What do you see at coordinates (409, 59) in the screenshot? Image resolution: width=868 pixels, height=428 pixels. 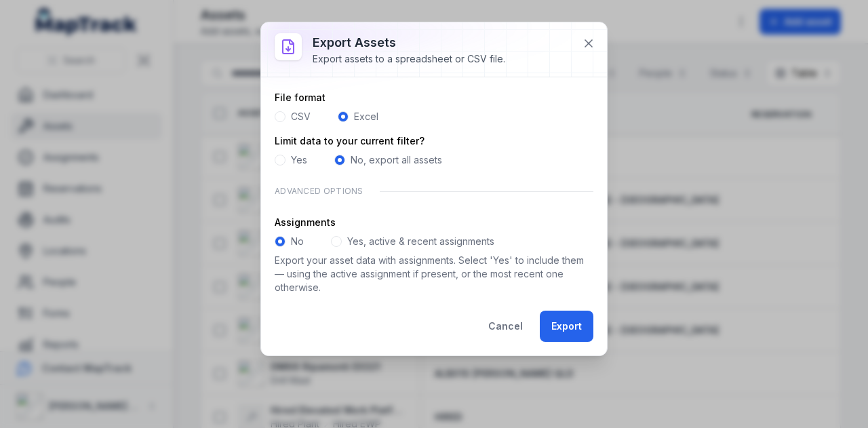 I see `div: Export assets to a spreadsheet or CSV file.` at bounding box center [409, 59].